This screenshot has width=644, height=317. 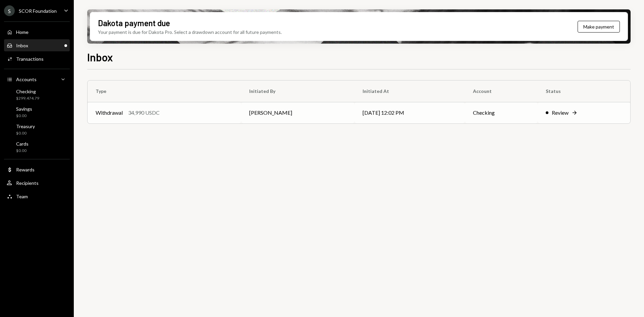 I want to click on div: Review, so click(x=560, y=113).